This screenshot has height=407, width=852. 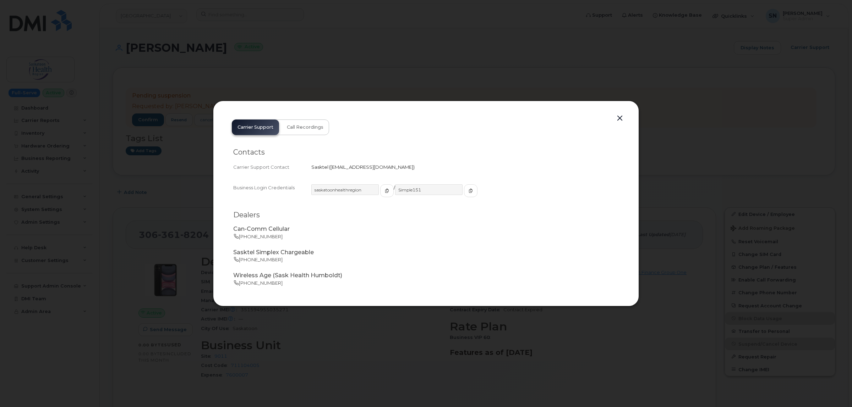 What do you see at coordinates (272, 167) in the screenshot?
I see `div: Carrier Support Contact` at bounding box center [272, 167].